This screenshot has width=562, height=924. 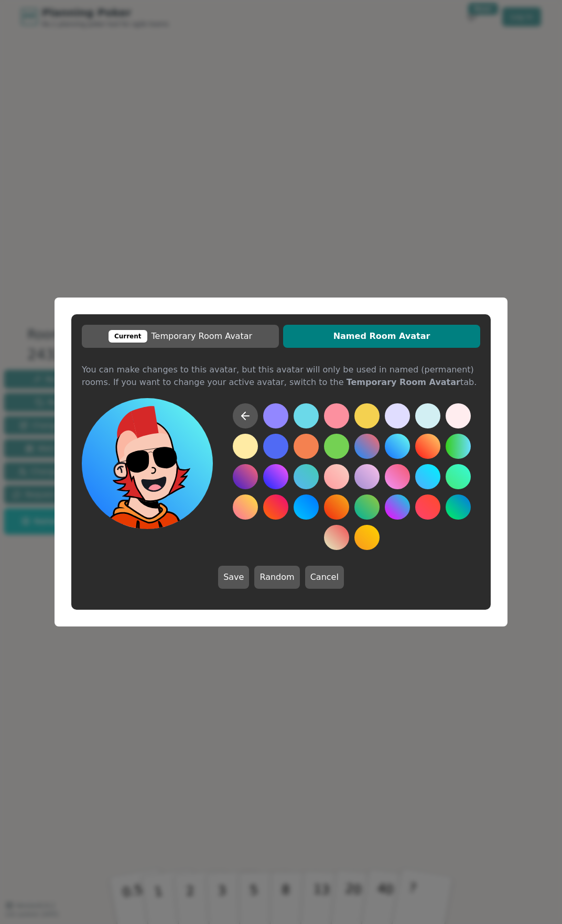 What do you see at coordinates (233, 577) in the screenshot?
I see `button: Save` at bounding box center [233, 577].